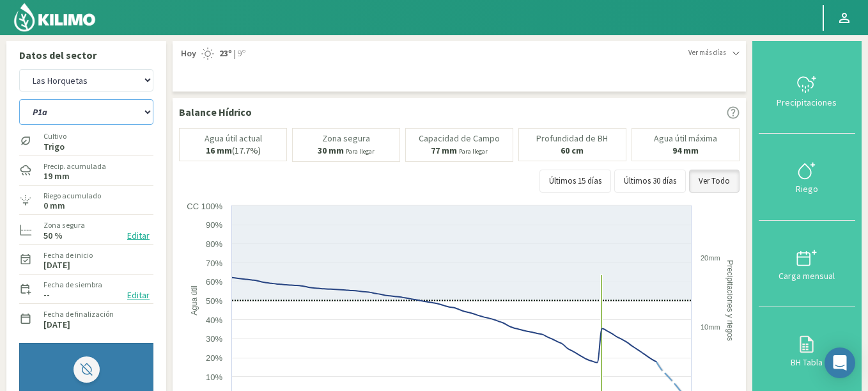 This screenshot has width=868, height=391. What do you see at coordinates (240, 54) in the screenshot?
I see `span: 9º` at bounding box center [240, 54].